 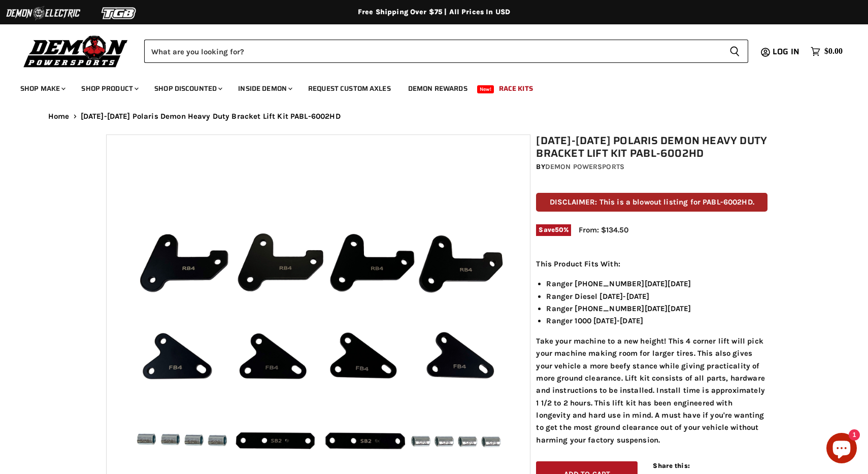 What do you see at coordinates (833, 51) in the screenshot?
I see `span: $0.00` at bounding box center [833, 51].